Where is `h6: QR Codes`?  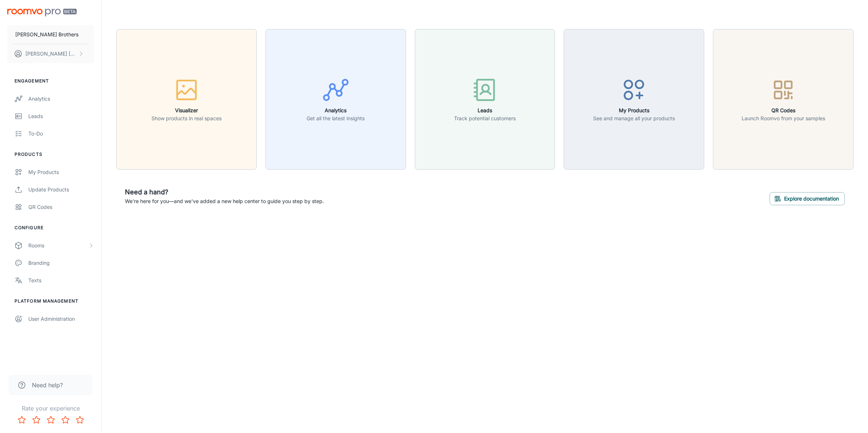
h6: QR Codes is located at coordinates (783, 111).